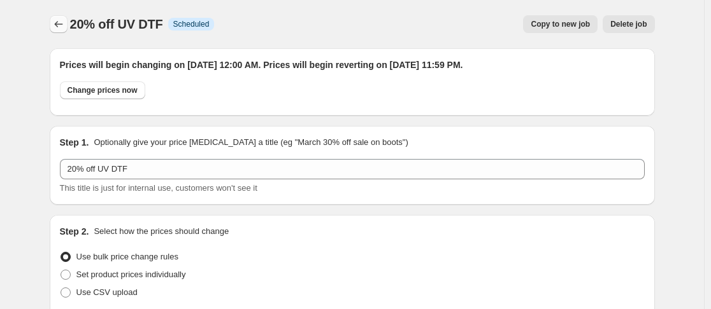 The image size is (711, 309). I want to click on span: Delete job, so click(628, 24).